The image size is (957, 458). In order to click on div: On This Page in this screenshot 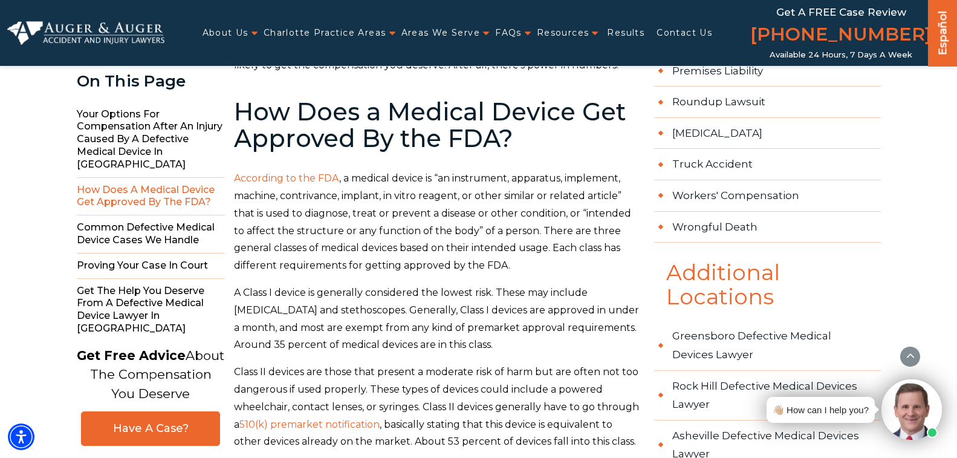, I will do `click(151, 81)`.